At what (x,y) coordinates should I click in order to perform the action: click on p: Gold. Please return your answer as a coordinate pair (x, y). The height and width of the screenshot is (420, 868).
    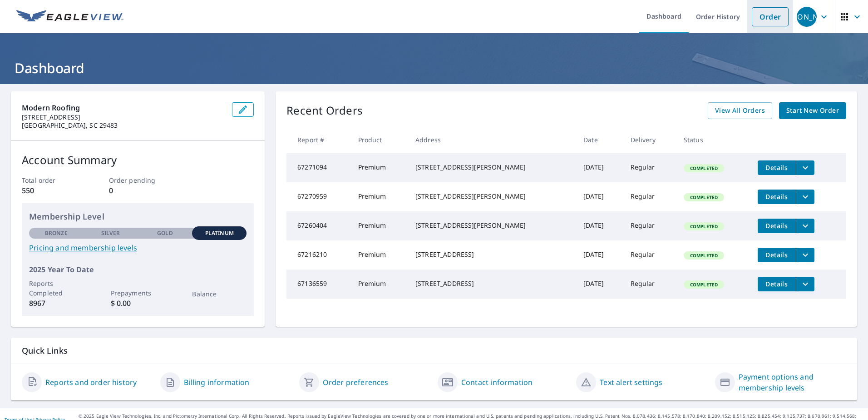
    Looking at the image, I should click on (165, 233).